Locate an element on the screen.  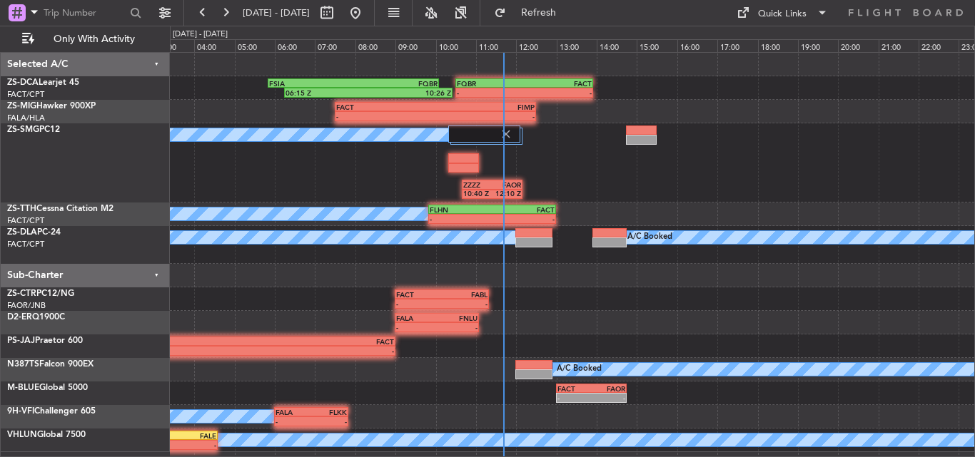
span: D2-ERQ is located at coordinates (23, 318).